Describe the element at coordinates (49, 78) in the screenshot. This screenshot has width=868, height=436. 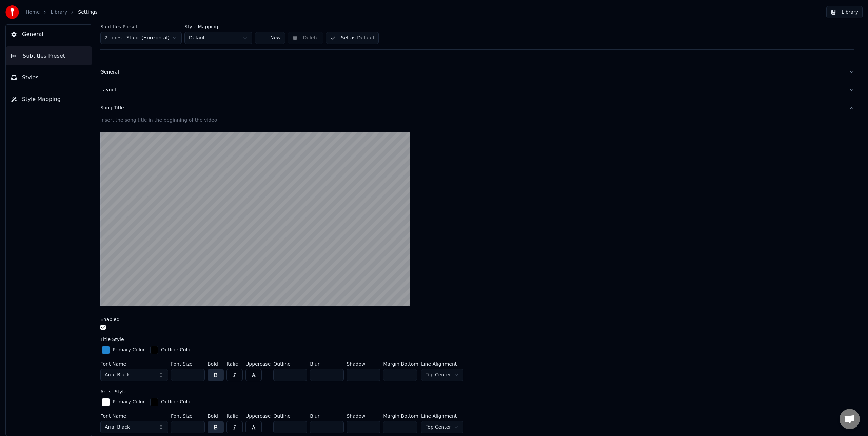
I see `button: Styles` at that location.